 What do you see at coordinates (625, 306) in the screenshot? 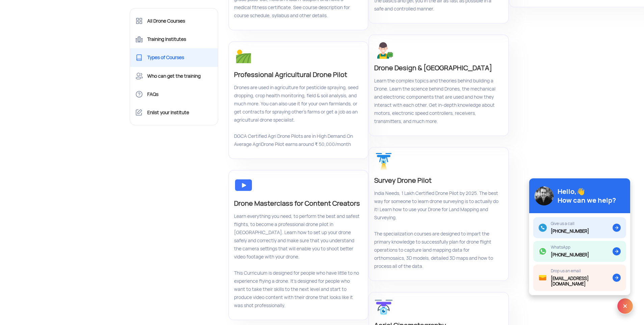
I see `img: ic_x.svg` at bounding box center [625, 306].